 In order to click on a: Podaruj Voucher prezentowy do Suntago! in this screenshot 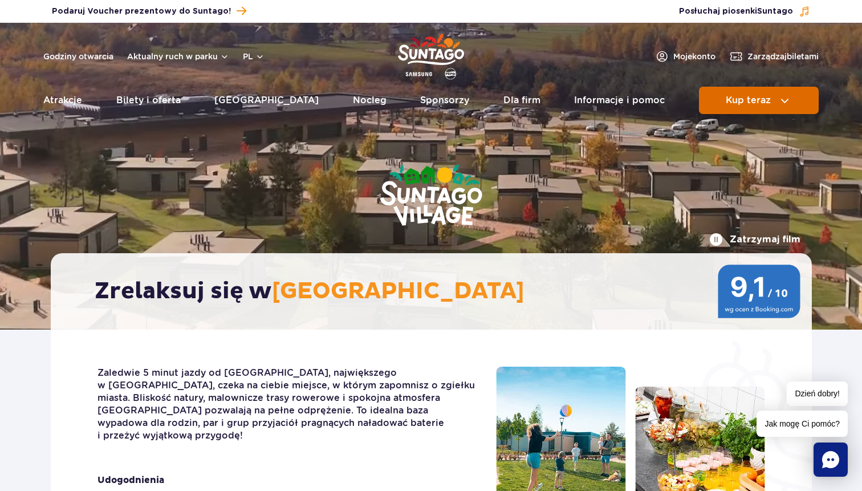, I will do `click(149, 11)`.